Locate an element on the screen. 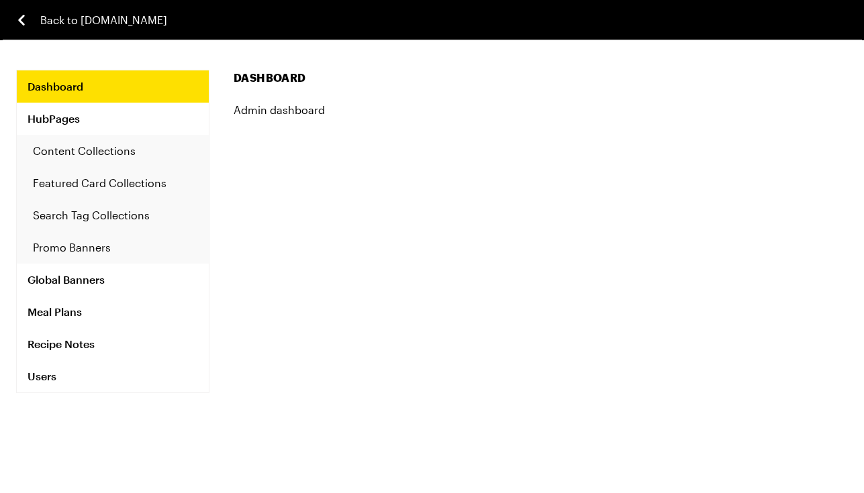 This screenshot has height=493, width=864. a: Dashboard is located at coordinates (113, 87).